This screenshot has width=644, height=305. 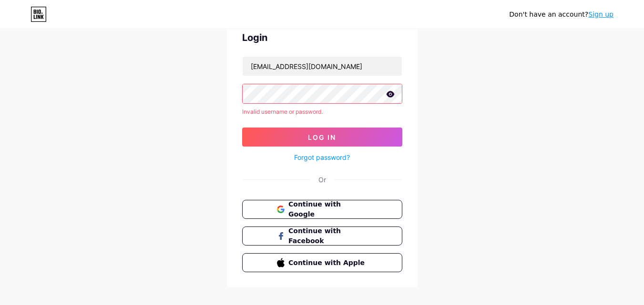 What do you see at coordinates (321, 157) in the screenshot?
I see `a: Forgot password?` at bounding box center [321, 157].